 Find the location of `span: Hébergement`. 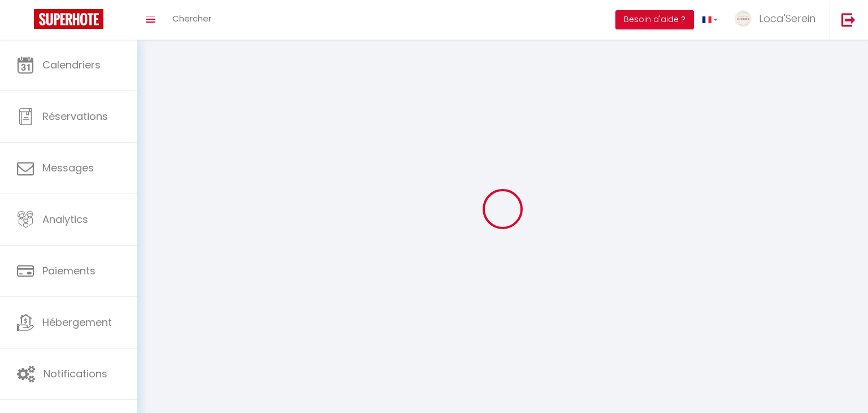

span: Hébergement is located at coordinates (77, 322).